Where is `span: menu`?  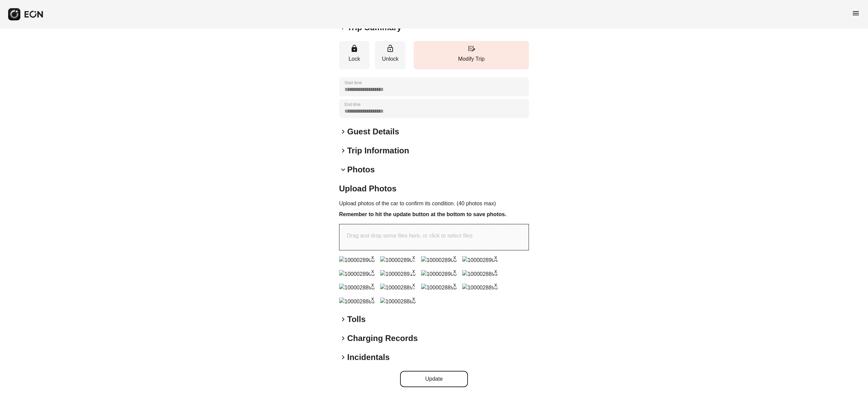
span: menu is located at coordinates (856, 13).